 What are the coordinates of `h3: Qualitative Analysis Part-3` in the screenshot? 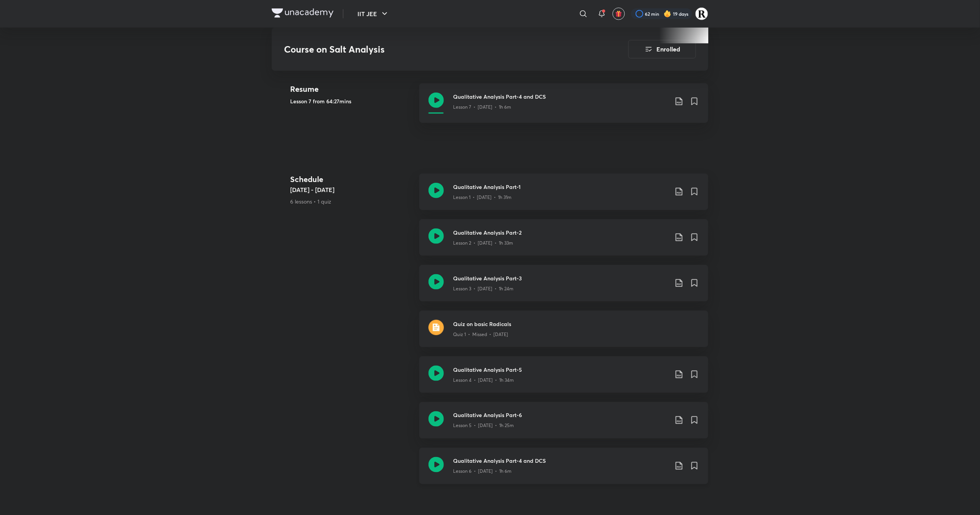 It's located at (561, 278).